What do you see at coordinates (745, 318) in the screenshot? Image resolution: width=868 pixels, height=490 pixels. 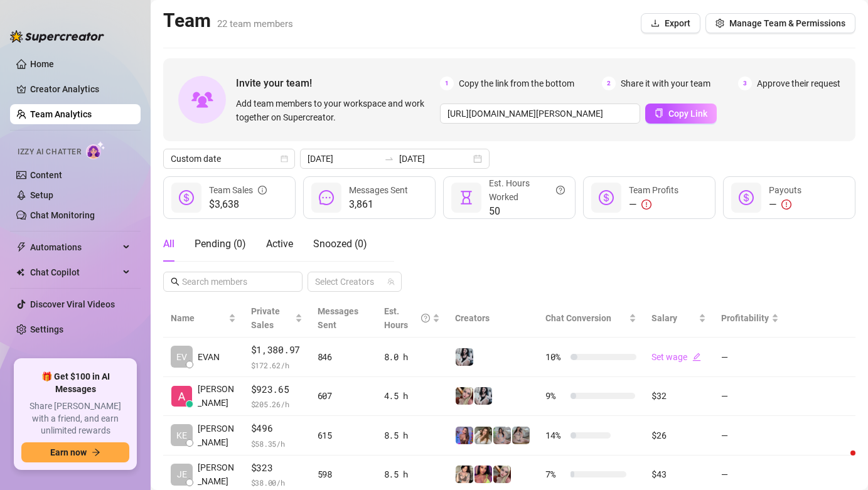 I see `span: Profitability` at bounding box center [745, 318].